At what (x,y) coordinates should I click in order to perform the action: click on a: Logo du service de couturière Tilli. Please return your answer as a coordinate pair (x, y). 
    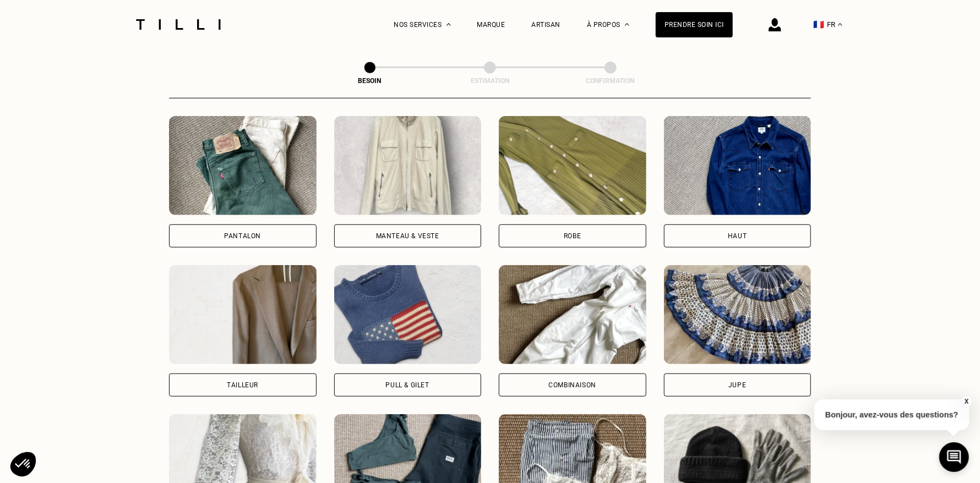
    Looking at the image, I should click on (178, 24).